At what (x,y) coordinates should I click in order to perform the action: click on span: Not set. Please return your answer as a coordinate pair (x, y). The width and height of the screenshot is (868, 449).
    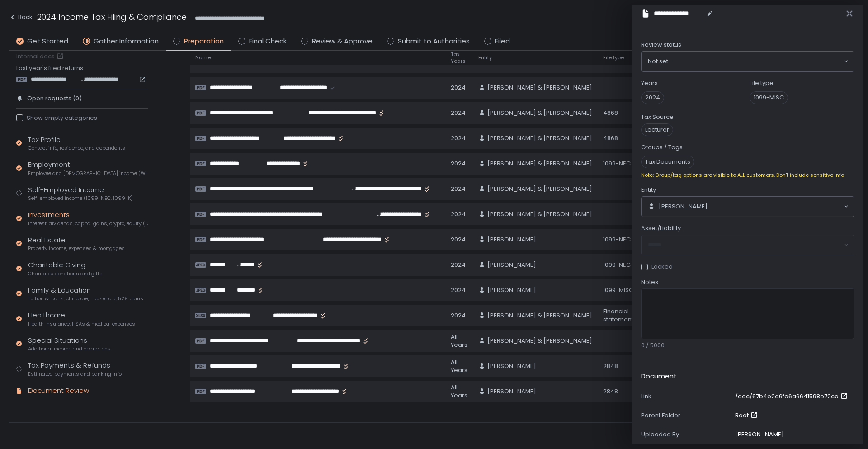
    Looking at the image, I should click on (658, 61).